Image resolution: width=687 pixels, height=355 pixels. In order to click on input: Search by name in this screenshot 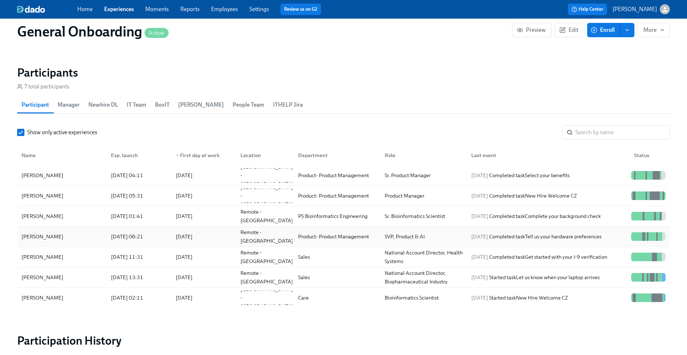, I will do `click(623, 132)`.